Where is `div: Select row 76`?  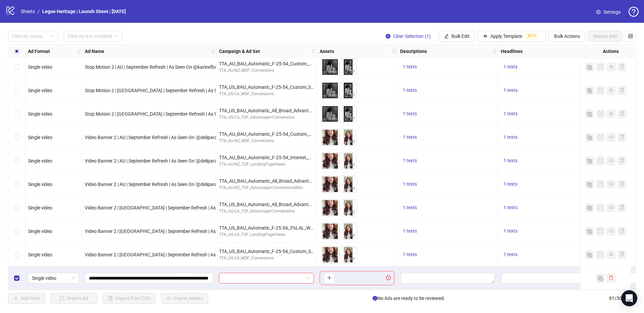 div: Select row 76 is located at coordinates (17, 161).